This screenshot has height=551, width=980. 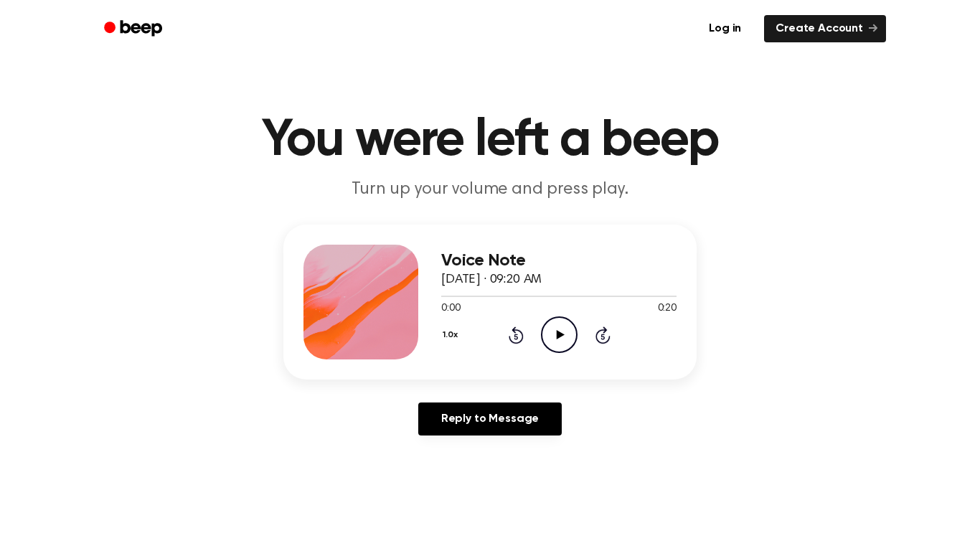 I want to click on a: Create Account, so click(x=825, y=29).